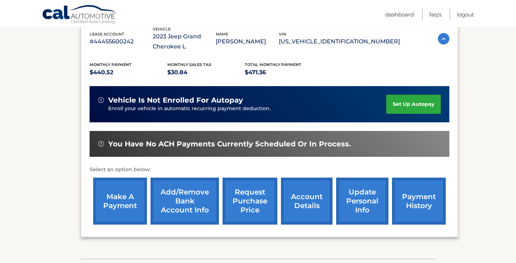 This screenshot has height=263, width=516. I want to click on a: Cal Automotive, so click(80, 15).